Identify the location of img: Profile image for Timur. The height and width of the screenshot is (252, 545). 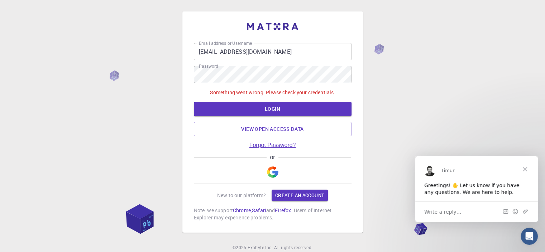
(14, 14).